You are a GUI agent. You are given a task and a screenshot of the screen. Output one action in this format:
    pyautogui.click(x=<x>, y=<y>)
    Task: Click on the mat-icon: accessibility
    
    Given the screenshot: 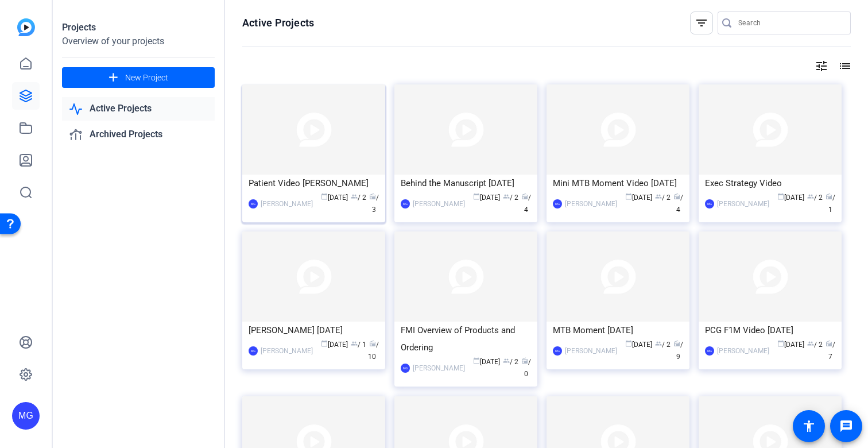 What is the action you would take?
    pyautogui.click(x=809, y=426)
    